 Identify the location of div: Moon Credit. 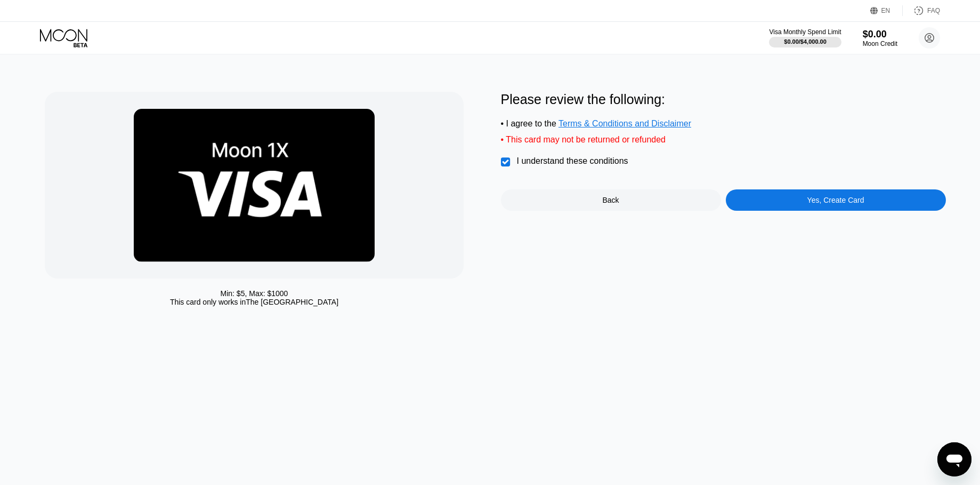
(880, 44).